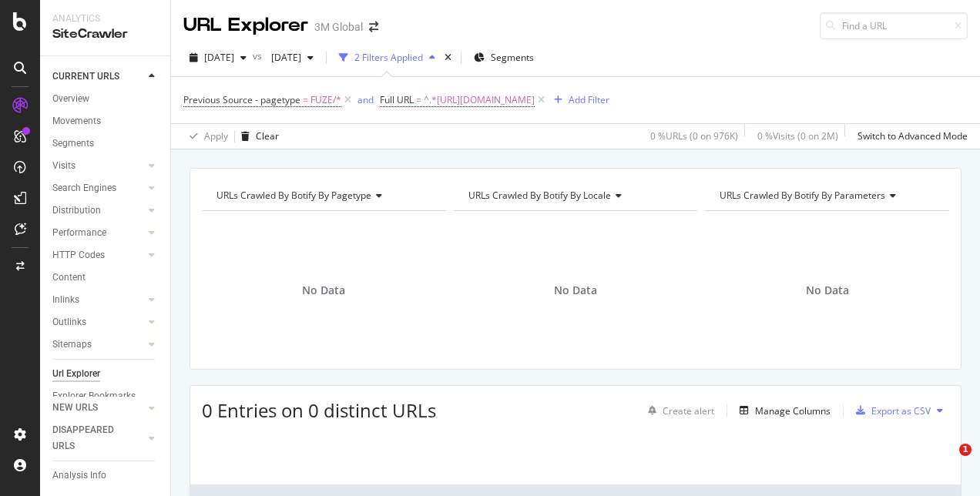  Describe the element at coordinates (540, 195) in the screenshot. I see `span: URLs Crawled By Botify By locale` at that location.